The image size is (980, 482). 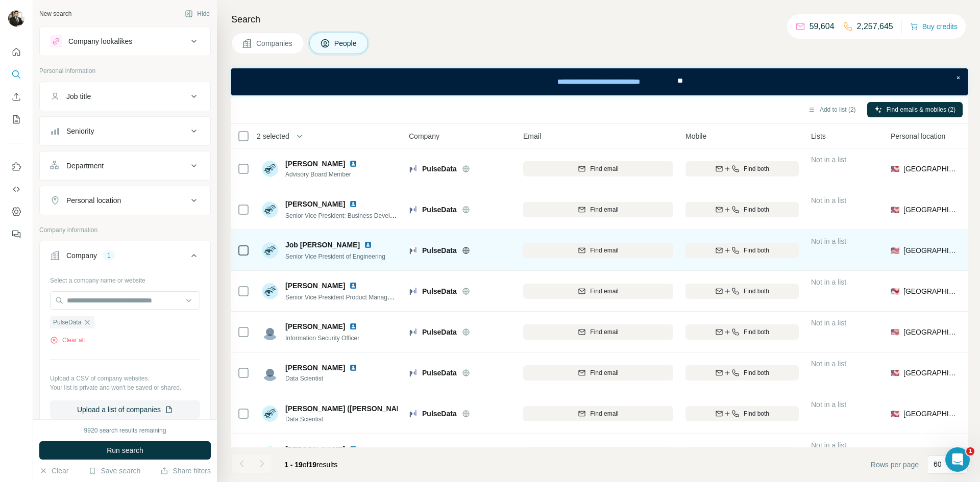 What do you see at coordinates (125, 71) in the screenshot?
I see `p: Personal information` at bounding box center [125, 71].